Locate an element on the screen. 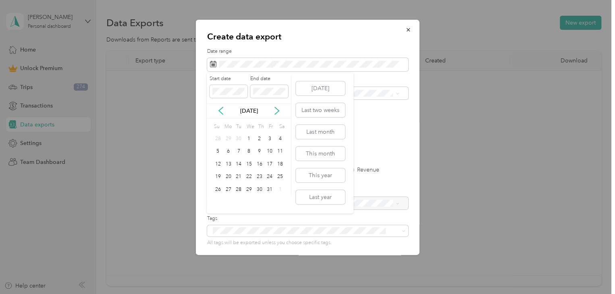 The height and width of the screenshot is (294, 615). div: 15 is located at coordinates (249, 164).